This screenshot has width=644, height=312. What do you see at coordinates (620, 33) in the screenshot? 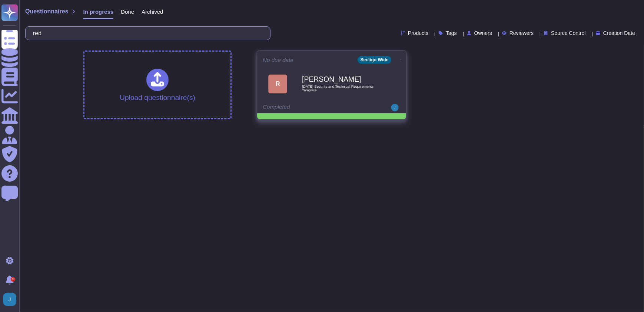
I see `span: Creation Date` at bounding box center [620, 33].